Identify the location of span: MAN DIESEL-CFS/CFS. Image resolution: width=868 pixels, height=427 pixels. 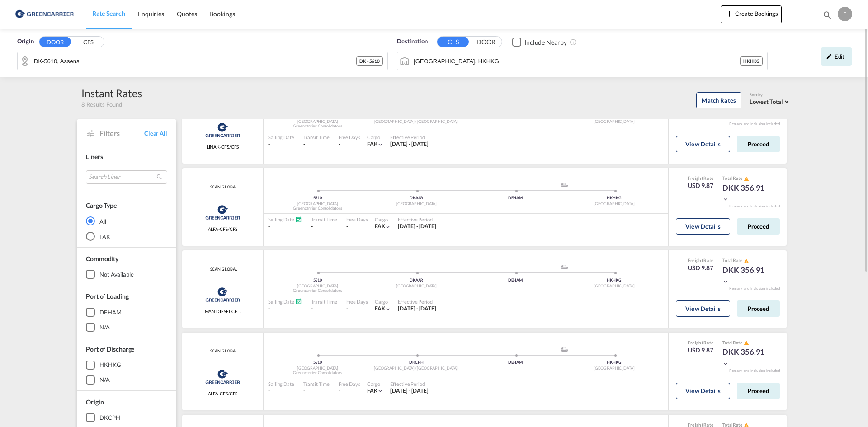
(223, 311).